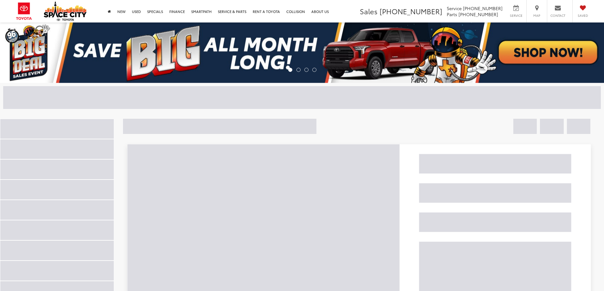  Describe the element at coordinates (557, 16) in the screenshot. I see `span: Contact` at that location.